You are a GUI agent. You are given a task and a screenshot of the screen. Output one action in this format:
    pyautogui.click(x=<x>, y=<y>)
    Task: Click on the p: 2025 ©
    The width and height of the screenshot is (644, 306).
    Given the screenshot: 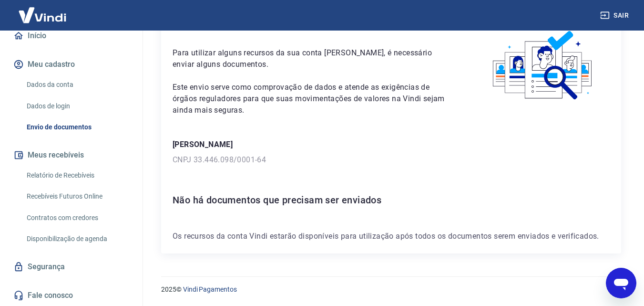 What is the action you would take?
    pyautogui.click(x=391, y=289)
    